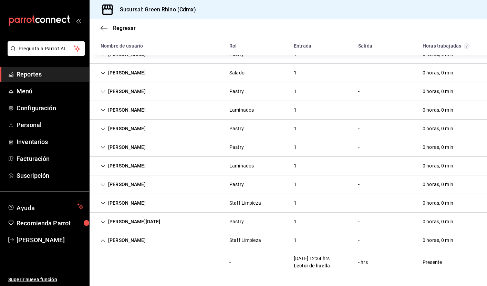 The height and width of the screenshot is (286, 487). I want to click on span: Suscripción, so click(50, 175).